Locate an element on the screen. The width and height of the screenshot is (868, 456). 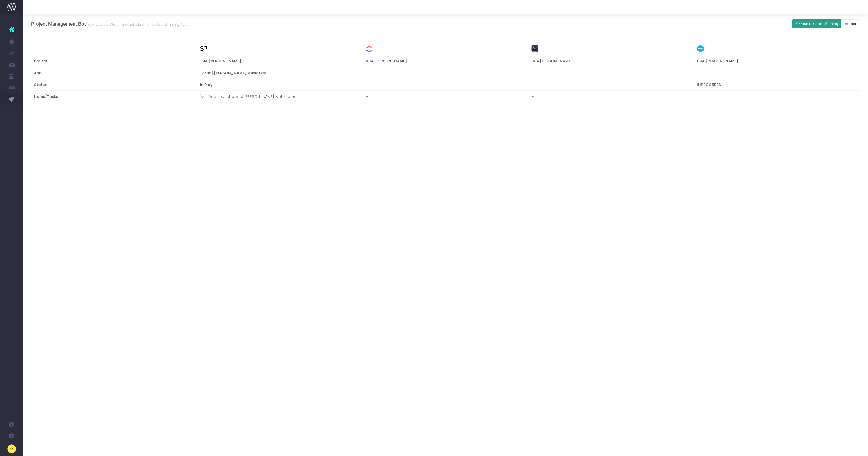
th: INPROGRESS is located at coordinates (777, 84).